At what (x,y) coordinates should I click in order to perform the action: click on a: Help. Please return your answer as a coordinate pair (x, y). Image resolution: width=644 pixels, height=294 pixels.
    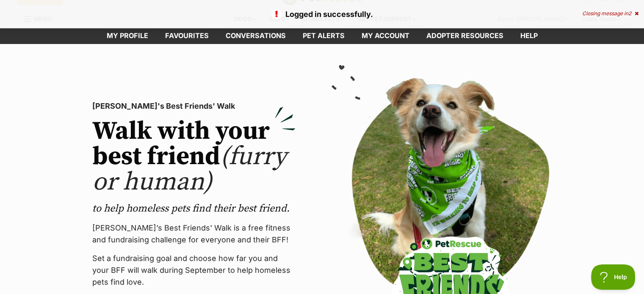
    Looking at the image, I should click on (529, 35).